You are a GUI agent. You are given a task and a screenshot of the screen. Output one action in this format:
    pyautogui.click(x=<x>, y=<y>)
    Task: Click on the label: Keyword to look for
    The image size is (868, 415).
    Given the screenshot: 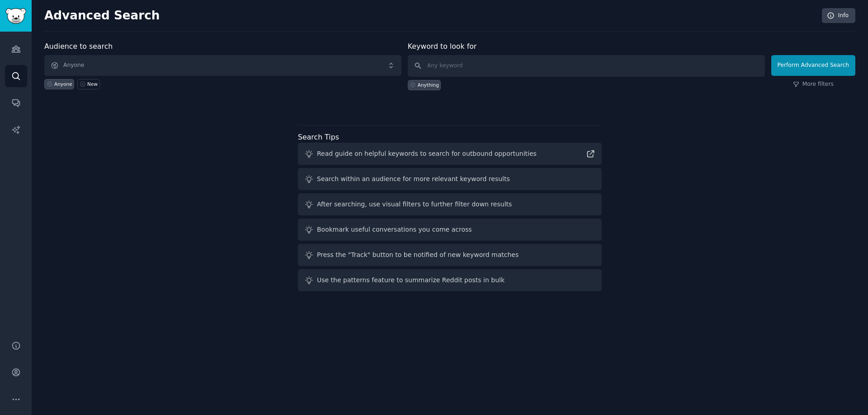 What is the action you would take?
    pyautogui.click(x=442, y=46)
    